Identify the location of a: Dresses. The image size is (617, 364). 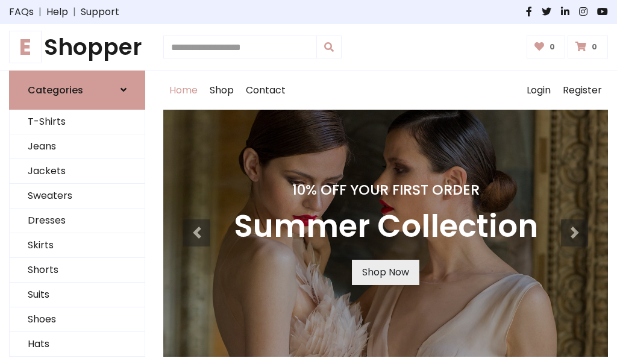
(77, 220).